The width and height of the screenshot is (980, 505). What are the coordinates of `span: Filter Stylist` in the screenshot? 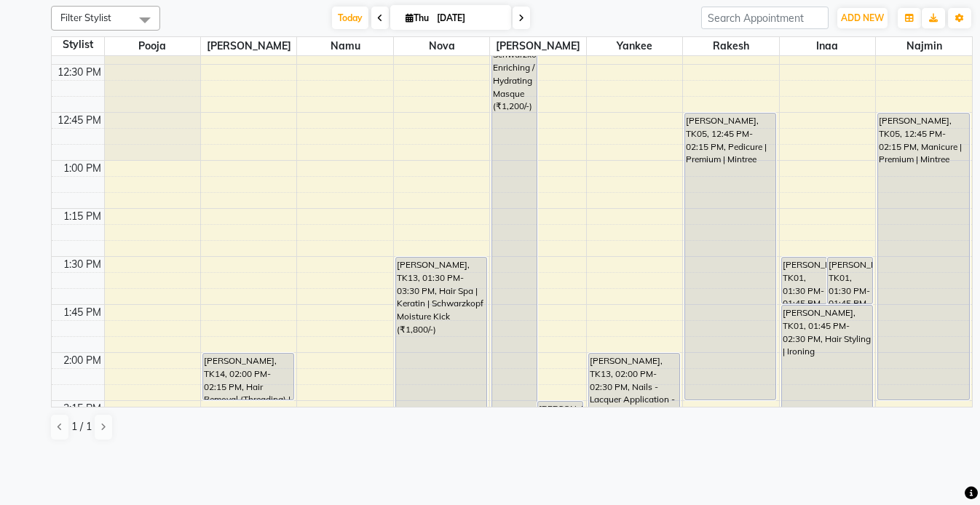 It's located at (86, 18).